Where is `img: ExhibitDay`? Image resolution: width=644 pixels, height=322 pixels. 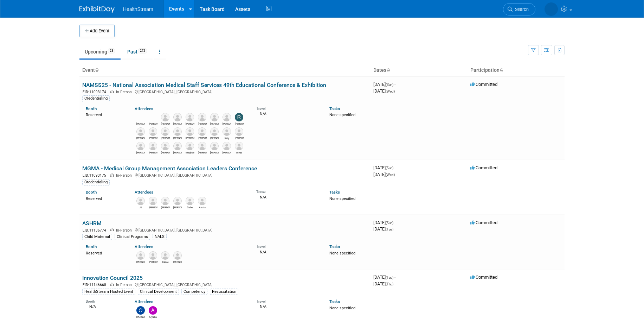 img: ExhibitDay is located at coordinates (97, 10).